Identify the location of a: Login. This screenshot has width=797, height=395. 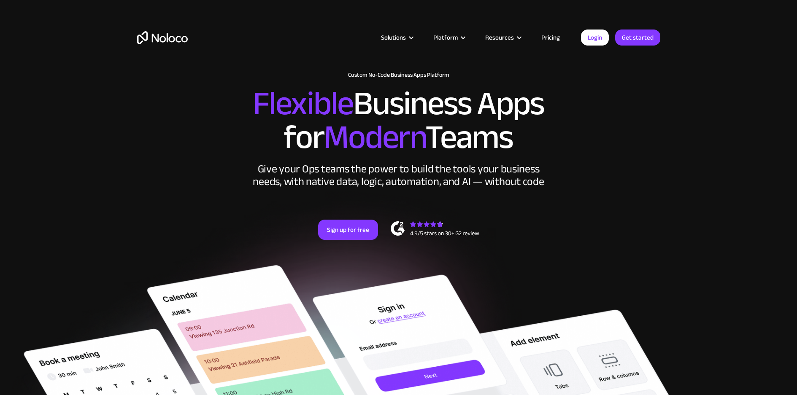
(595, 38).